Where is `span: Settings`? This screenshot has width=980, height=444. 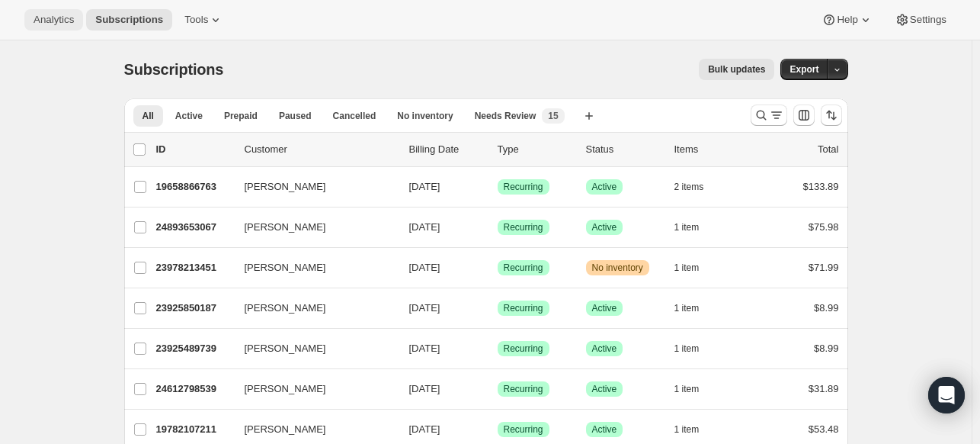
span: Settings is located at coordinates (929, 20).